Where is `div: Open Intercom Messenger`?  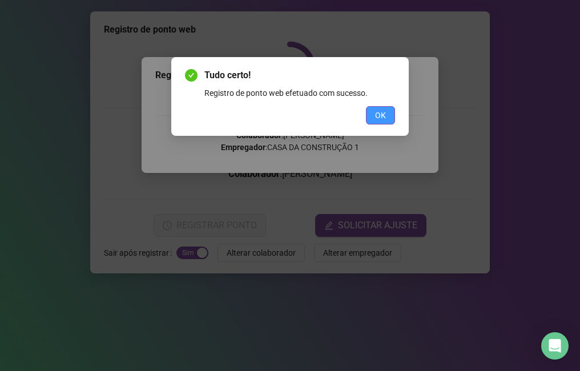 div: Open Intercom Messenger is located at coordinates (555, 346).